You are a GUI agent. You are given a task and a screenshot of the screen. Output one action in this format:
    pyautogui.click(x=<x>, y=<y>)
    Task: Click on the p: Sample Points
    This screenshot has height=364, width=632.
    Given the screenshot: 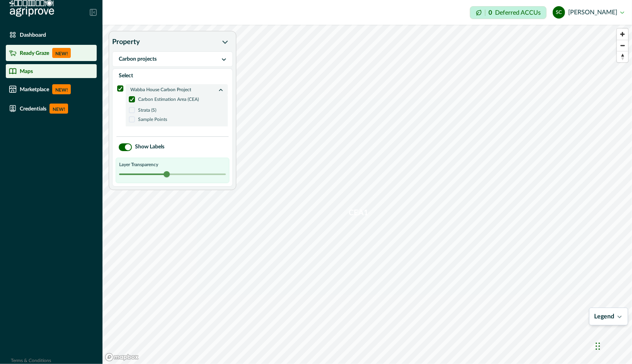 What is the action you would take?
    pyautogui.click(x=152, y=119)
    